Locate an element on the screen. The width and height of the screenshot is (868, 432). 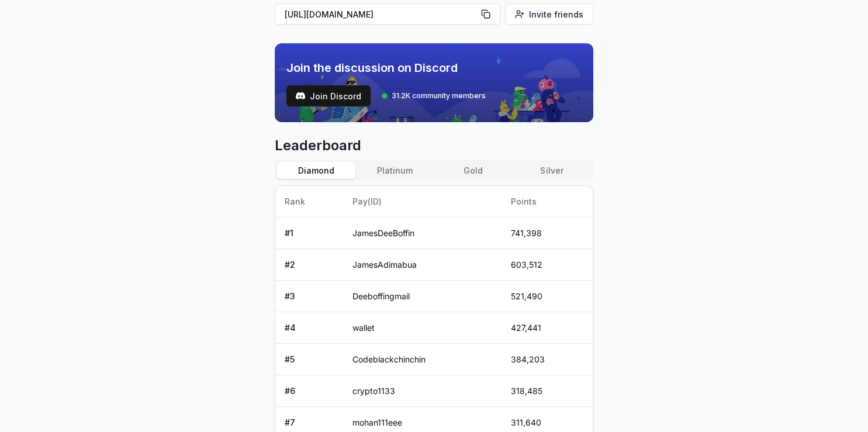
td: 603,512 is located at coordinates (547, 265).